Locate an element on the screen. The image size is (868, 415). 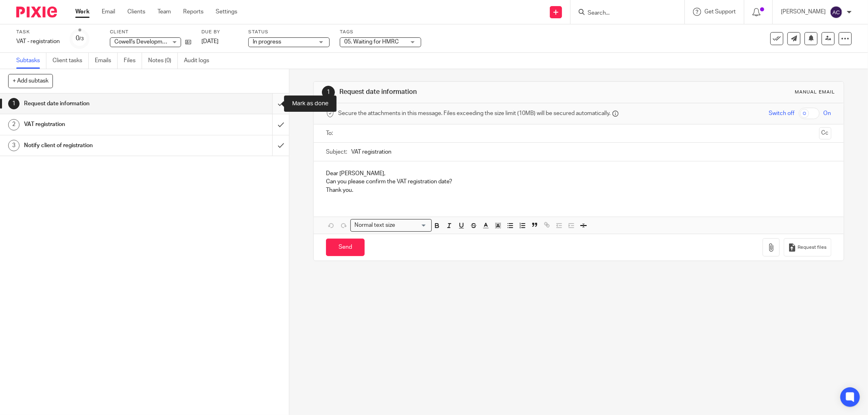
button: Request files is located at coordinates (808, 247).